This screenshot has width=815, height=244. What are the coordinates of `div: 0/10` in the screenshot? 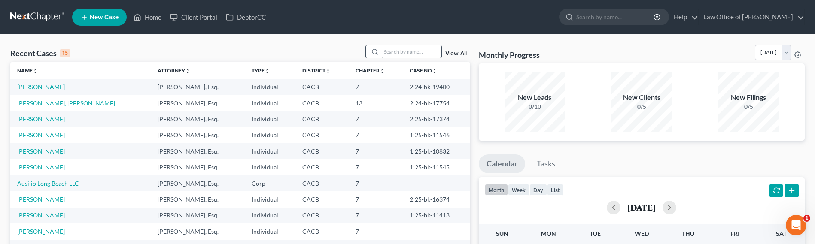 It's located at (535, 107).